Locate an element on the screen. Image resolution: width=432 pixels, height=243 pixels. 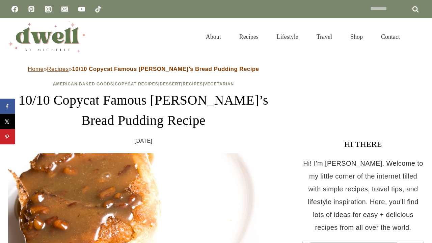
a: DWELL by michelle is located at coordinates (47, 37).